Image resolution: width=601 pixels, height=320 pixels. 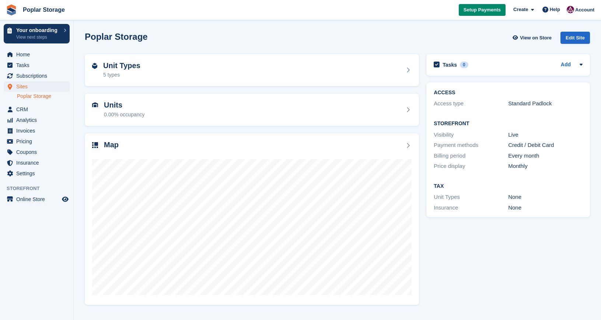 I want to click on span: CRM, so click(x=38, y=109).